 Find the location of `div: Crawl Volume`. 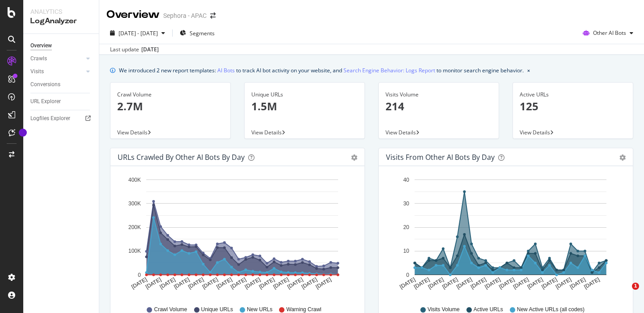

div: Crawl Volume is located at coordinates (170, 94).